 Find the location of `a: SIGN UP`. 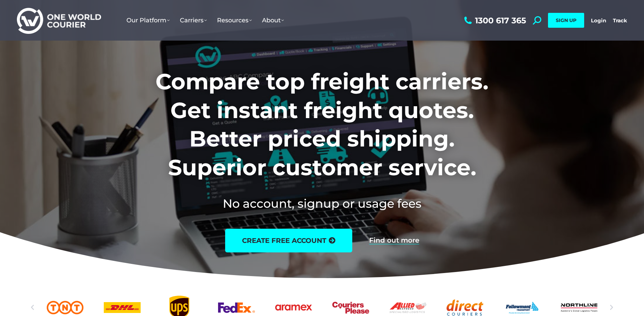

a: SIGN UP is located at coordinates (566, 21).